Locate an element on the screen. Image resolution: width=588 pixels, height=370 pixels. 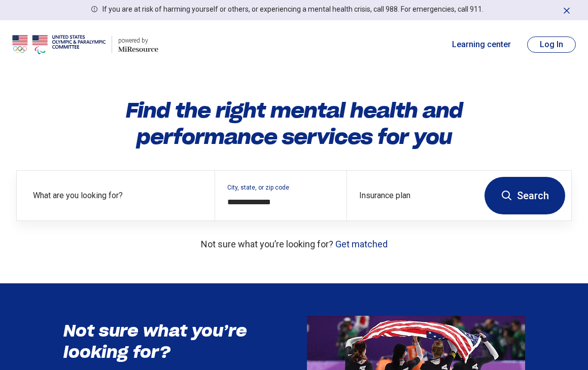
h3: Not sure what you’re looking for? is located at coordinates (165, 341).